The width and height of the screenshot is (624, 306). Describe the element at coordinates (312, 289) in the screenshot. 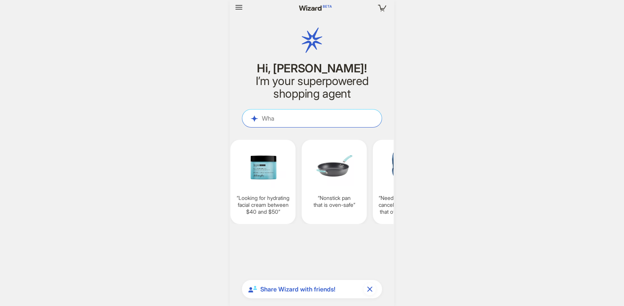

I see `div: Share Wizard with friends!` at that location.